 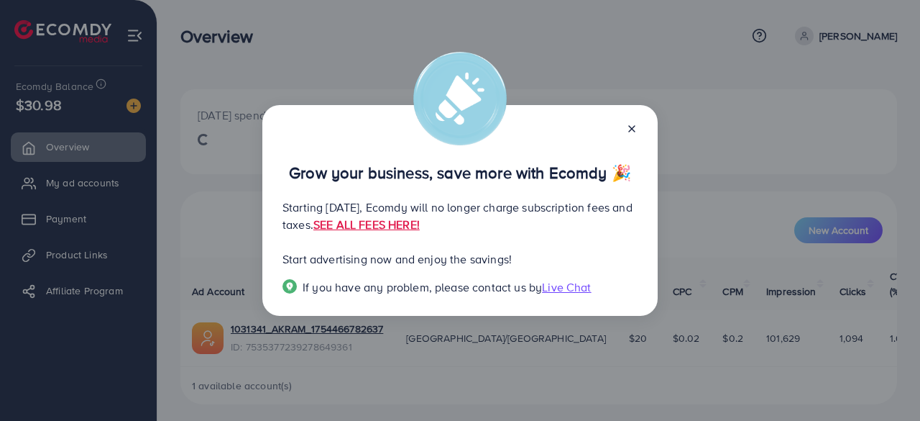 What do you see at coordinates (460, 173) in the screenshot?
I see `p: Grow your business, save more with Ecomdy 🎉` at bounding box center [460, 173].